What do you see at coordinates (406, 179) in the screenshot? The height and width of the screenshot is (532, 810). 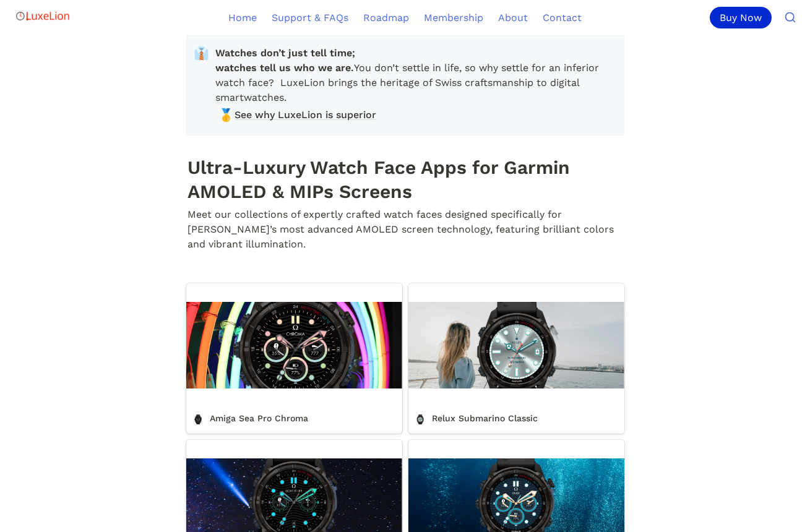 I see `h1: Ultra-Luxury Watch Face Apps for Garmin AMOLED & MIPs Screens` at bounding box center [406, 179].